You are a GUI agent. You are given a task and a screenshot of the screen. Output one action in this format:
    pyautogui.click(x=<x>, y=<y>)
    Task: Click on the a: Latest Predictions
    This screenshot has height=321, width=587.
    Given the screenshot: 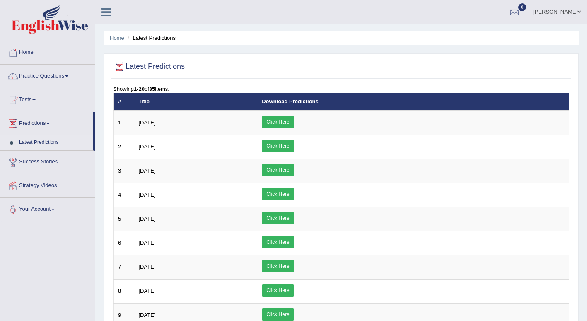 What is the action you would take?
    pyautogui.click(x=54, y=142)
    